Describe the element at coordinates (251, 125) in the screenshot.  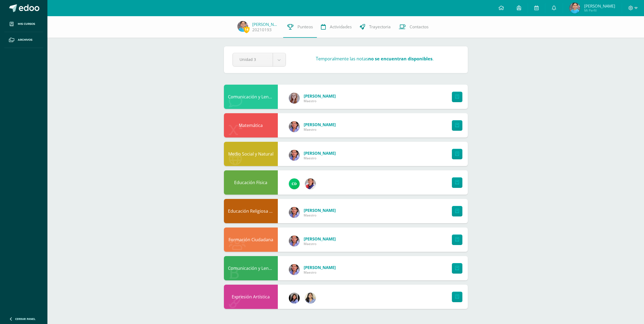
I see `div: Matemática` at that location.